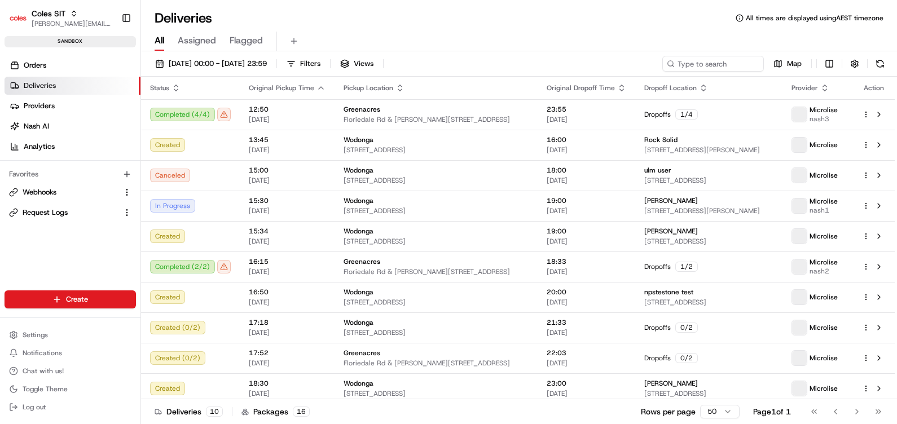  I want to click on span: Views, so click(363, 64).